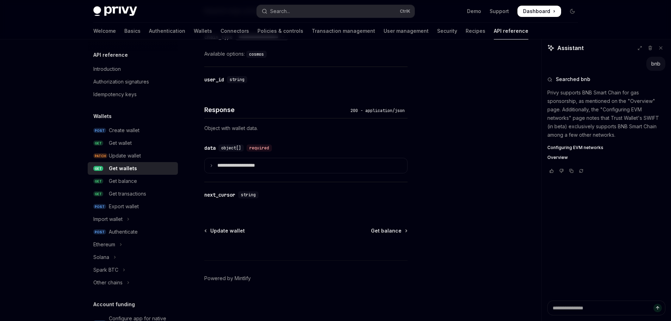  I want to click on button: Vote that response was good, so click(551, 171).